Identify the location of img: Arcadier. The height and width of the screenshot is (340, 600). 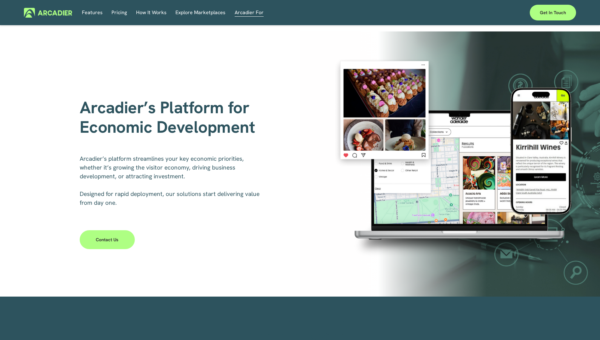
(48, 13).